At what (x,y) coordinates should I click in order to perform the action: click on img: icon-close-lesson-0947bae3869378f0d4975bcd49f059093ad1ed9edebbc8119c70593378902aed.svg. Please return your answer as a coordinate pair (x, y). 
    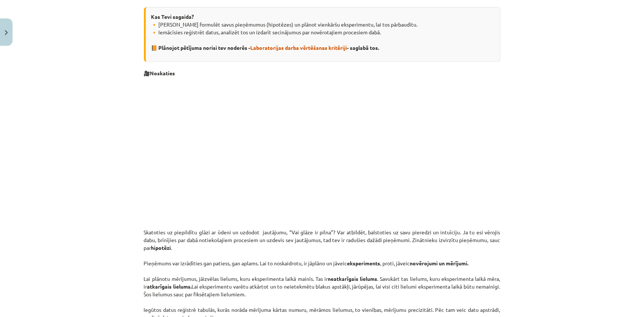
    Looking at the image, I should click on (6, 32).